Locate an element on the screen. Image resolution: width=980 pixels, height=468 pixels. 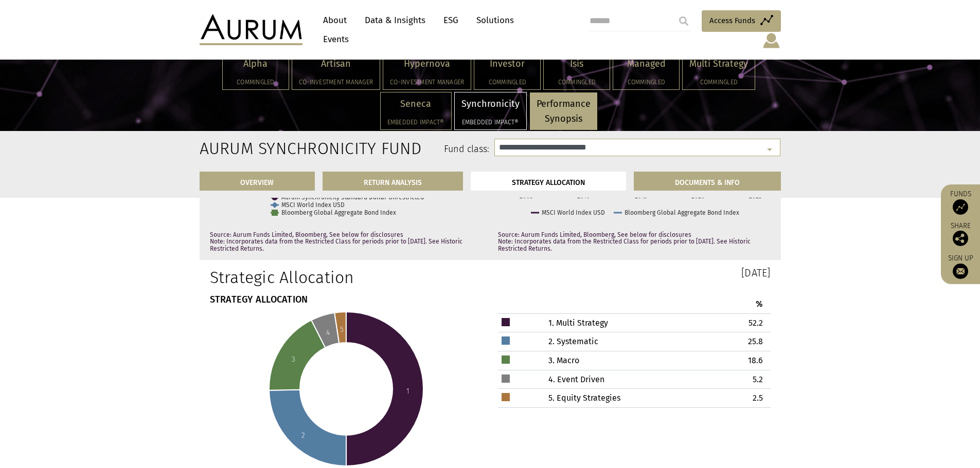
img: Sign up to our newsletter is located at coordinates (960, 272).